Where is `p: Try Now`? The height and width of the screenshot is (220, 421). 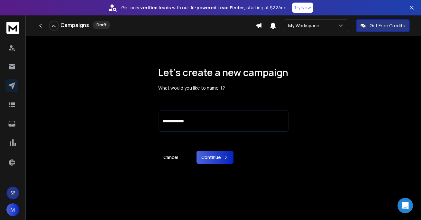
p: Try Now is located at coordinates (303, 8).